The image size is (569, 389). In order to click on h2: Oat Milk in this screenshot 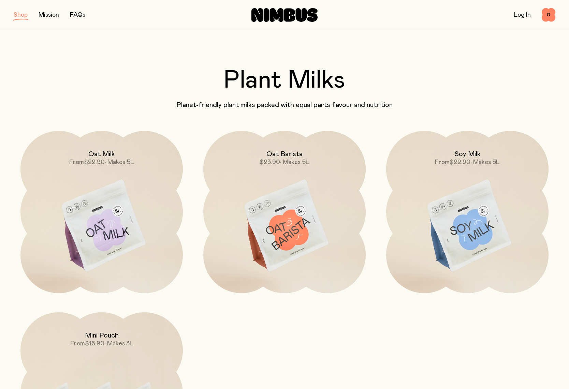, I will do `click(102, 154)`.